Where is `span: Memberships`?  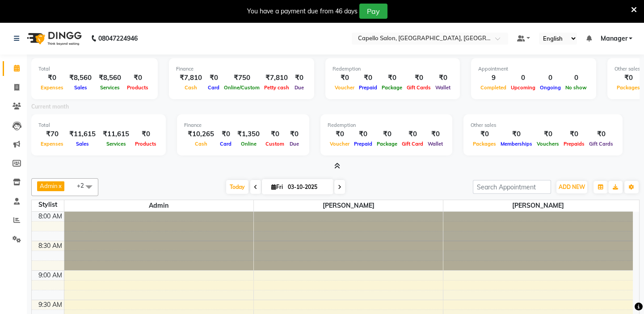 span: Memberships is located at coordinates (516, 144).